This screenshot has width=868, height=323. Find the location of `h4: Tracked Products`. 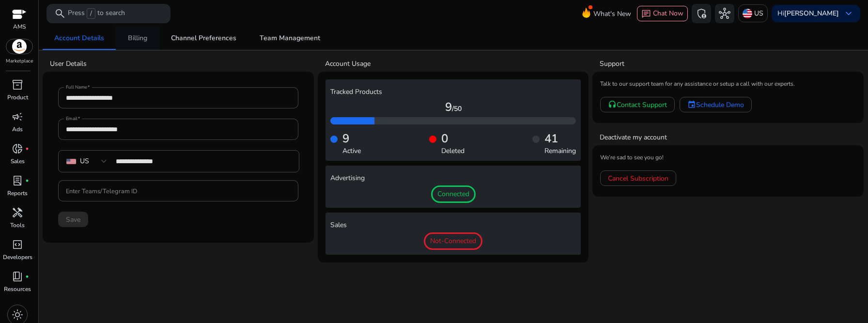

h4: Tracked Products is located at coordinates (453, 92).